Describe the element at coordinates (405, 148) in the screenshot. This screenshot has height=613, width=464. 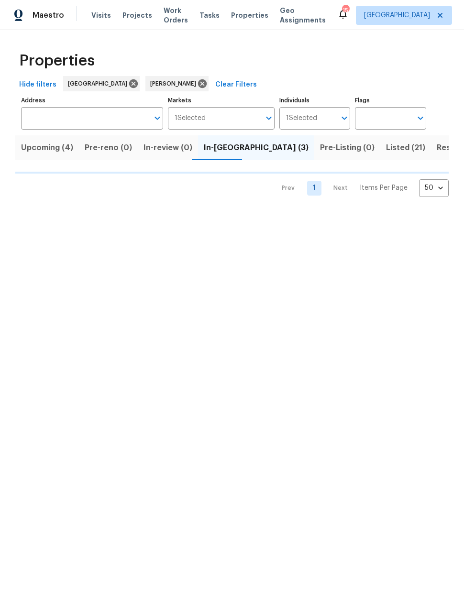
I see `span: Listed (21)` at that location.